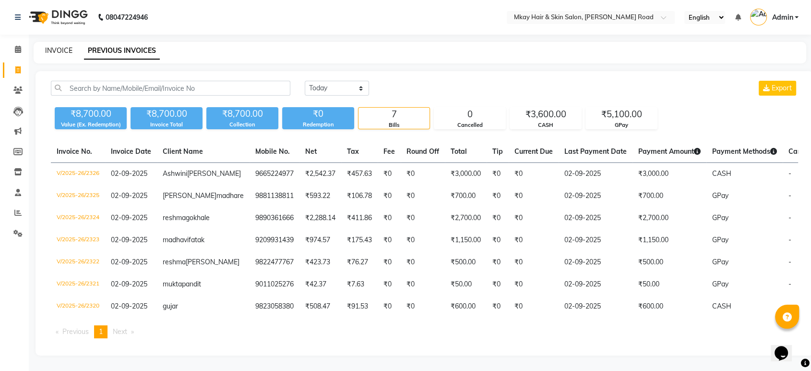 This screenshot has width=811, height=371. Describe the element at coordinates (59, 50) in the screenshot. I see `a: INVOICE` at that location.